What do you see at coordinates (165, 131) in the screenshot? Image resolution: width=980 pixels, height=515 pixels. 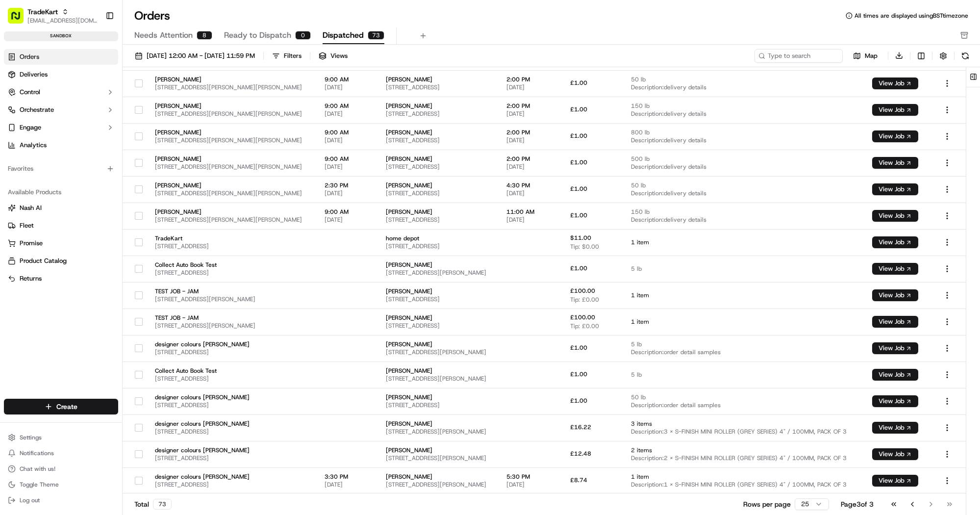 I see `button: See all` at bounding box center [165, 131].